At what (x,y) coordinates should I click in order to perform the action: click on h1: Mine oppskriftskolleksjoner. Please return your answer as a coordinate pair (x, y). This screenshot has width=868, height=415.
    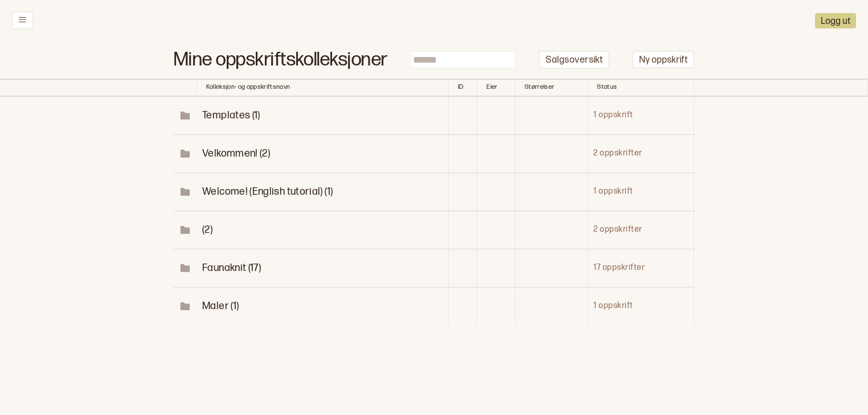
    Looking at the image, I should click on (281, 60).